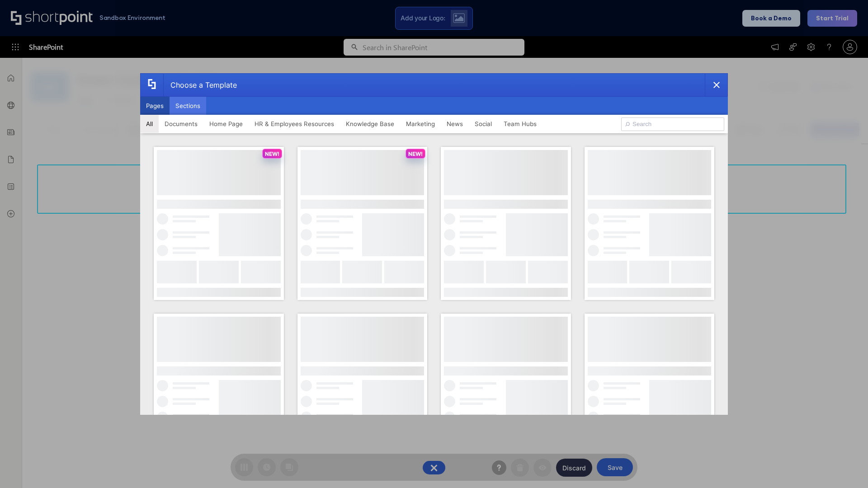 This screenshot has height=488, width=868. I want to click on button: Social, so click(483, 124).